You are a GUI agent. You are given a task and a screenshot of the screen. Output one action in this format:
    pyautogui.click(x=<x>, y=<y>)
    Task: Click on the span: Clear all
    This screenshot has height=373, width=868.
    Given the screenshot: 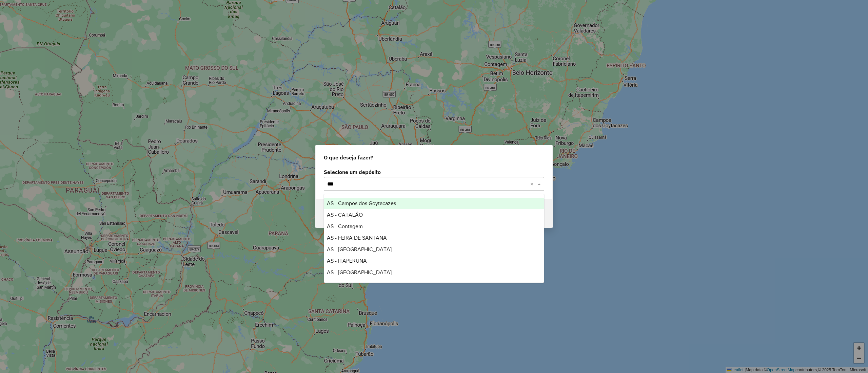 What is the action you would take?
    pyautogui.click(x=533, y=184)
    